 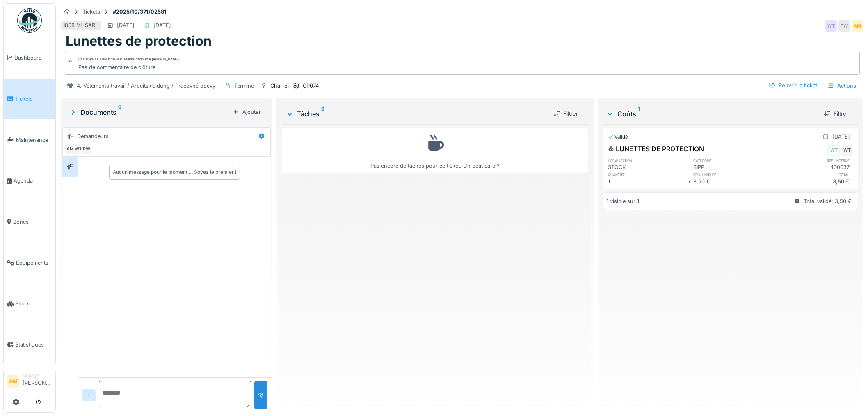 What do you see at coordinates (146, 86) in the screenshot?
I see `div: 4. Vêtements travail / Arbeitskleidung / Pracovné odevy` at bounding box center [146, 86].